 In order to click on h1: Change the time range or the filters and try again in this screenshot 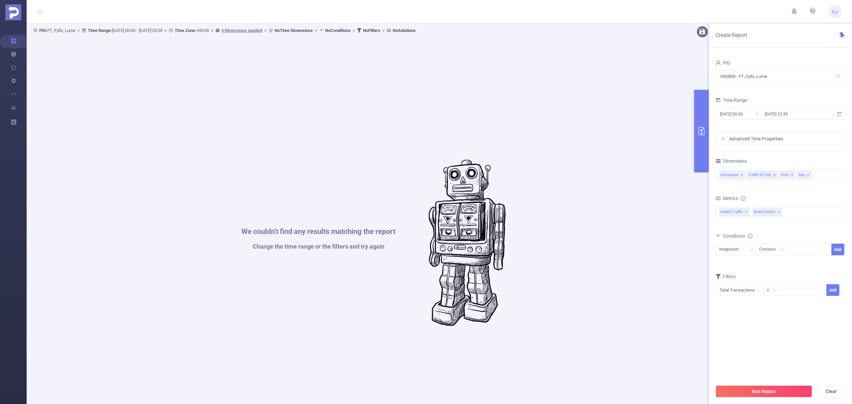, I will do `click(318, 247)`.